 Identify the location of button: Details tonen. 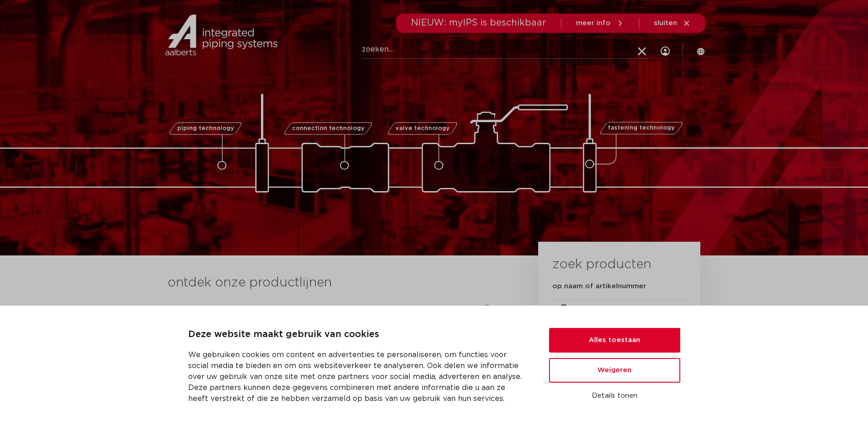
(615, 396).